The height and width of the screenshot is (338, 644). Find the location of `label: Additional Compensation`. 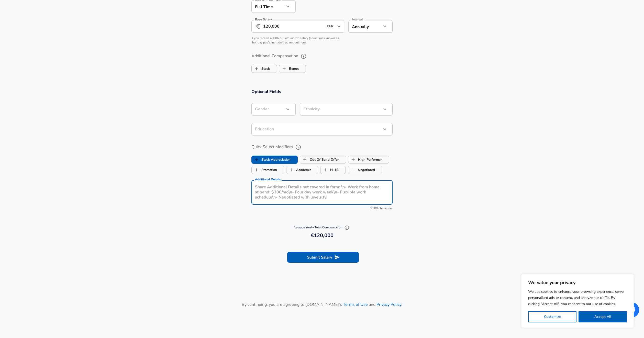

label: Additional Compensation is located at coordinates (322, 56).